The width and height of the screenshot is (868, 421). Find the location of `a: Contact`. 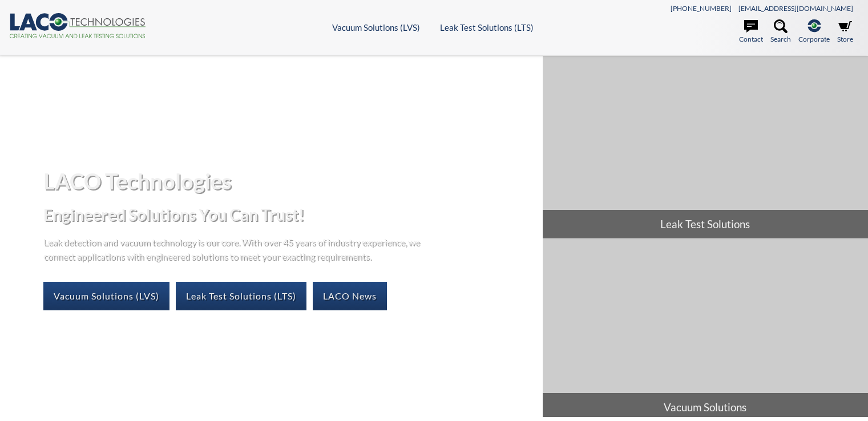

a: Contact is located at coordinates (751, 32).